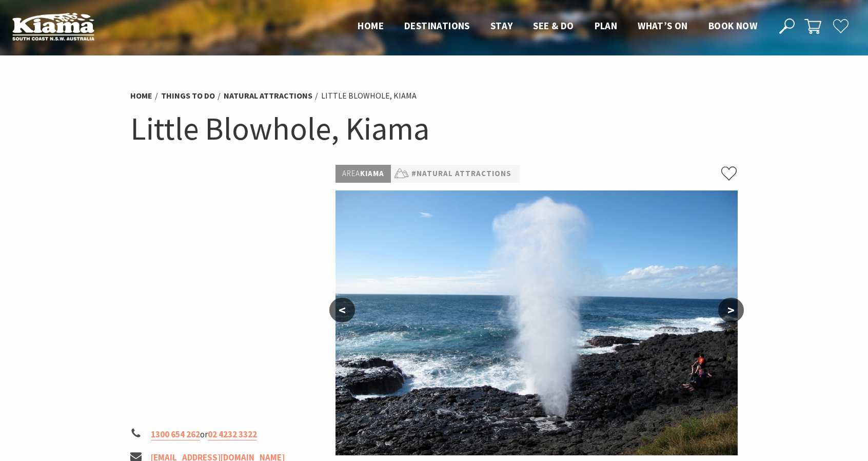  What do you see at coordinates (461, 173) in the screenshot?
I see `a: #Natural Attractions` at bounding box center [461, 173].